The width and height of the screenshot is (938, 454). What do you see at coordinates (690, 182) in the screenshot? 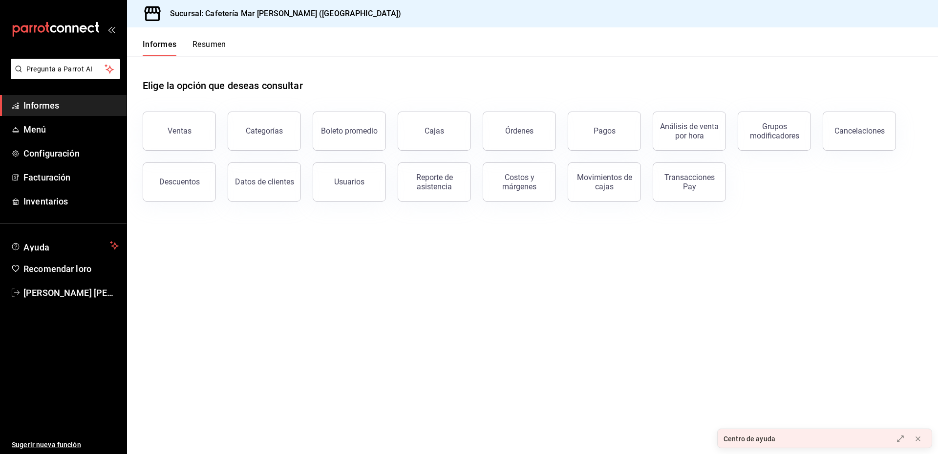
I see `font: Transacciones Pay` at bounding box center [690, 182].